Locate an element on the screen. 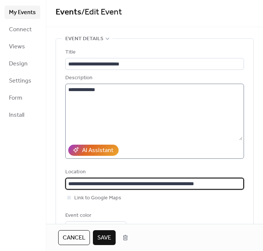  button: AI Assistant is located at coordinates (93, 150).